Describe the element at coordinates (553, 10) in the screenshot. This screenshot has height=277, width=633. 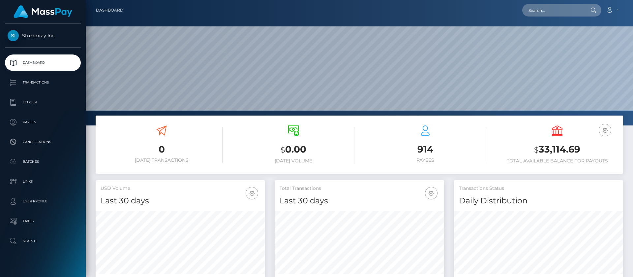
I see `input: Search...` at that location.